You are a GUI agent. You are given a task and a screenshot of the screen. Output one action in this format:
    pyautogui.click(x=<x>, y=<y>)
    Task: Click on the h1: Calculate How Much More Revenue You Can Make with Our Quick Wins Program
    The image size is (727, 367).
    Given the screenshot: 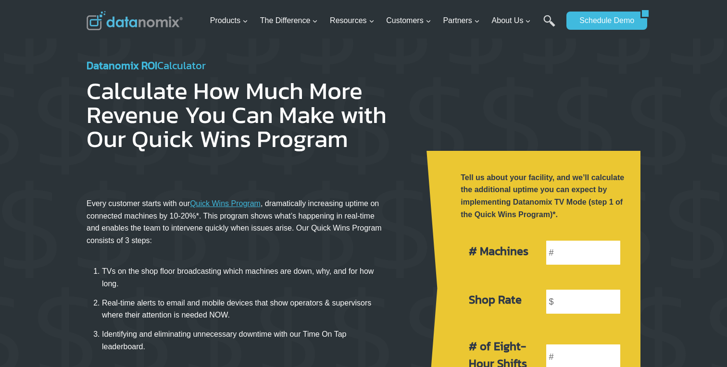 What is the action you would take?
    pyautogui.click(x=248, y=115)
    